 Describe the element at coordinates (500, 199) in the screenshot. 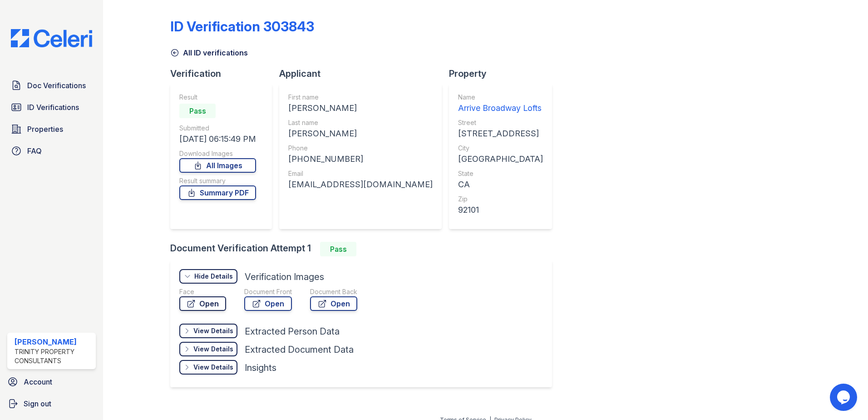

I see `div: Zip` at that location.